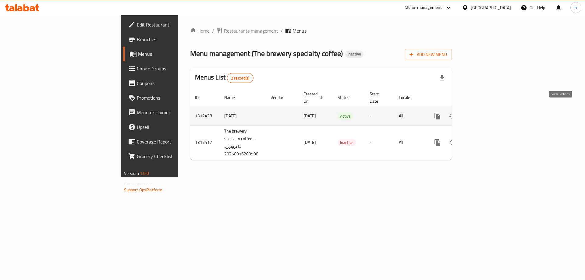 The height and width of the screenshot is (280, 585). Describe the element at coordinates (201, 98) in the screenshot. I see `span: ID` at that location.